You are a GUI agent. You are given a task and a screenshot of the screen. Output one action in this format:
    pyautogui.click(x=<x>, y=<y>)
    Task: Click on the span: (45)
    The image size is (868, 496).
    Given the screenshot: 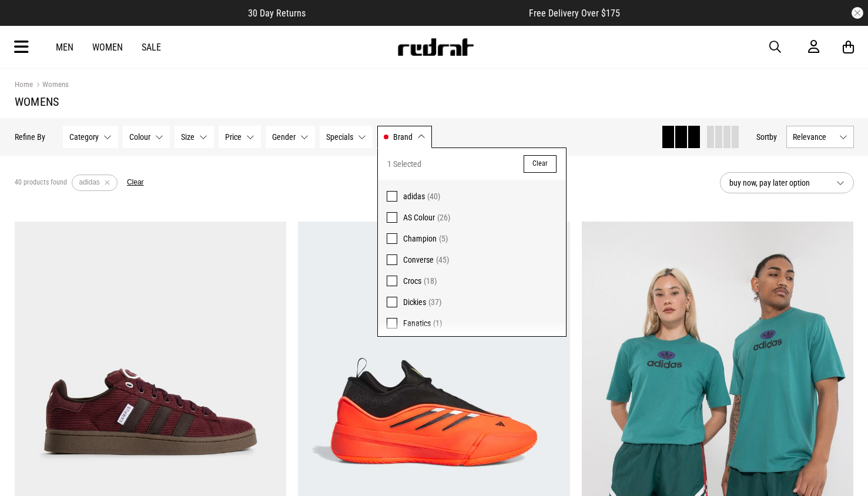 What is the action you would take?
    pyautogui.click(x=442, y=260)
    